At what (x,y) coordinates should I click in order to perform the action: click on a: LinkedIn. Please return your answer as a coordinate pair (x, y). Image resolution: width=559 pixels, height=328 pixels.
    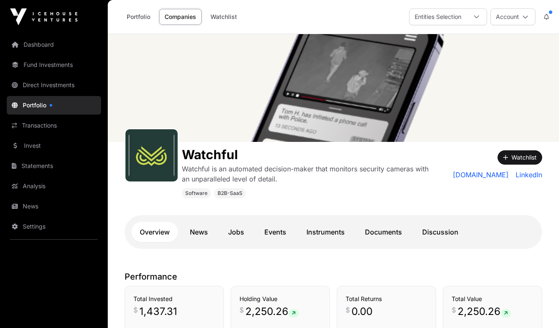
    Looking at the image, I should click on (527, 175).